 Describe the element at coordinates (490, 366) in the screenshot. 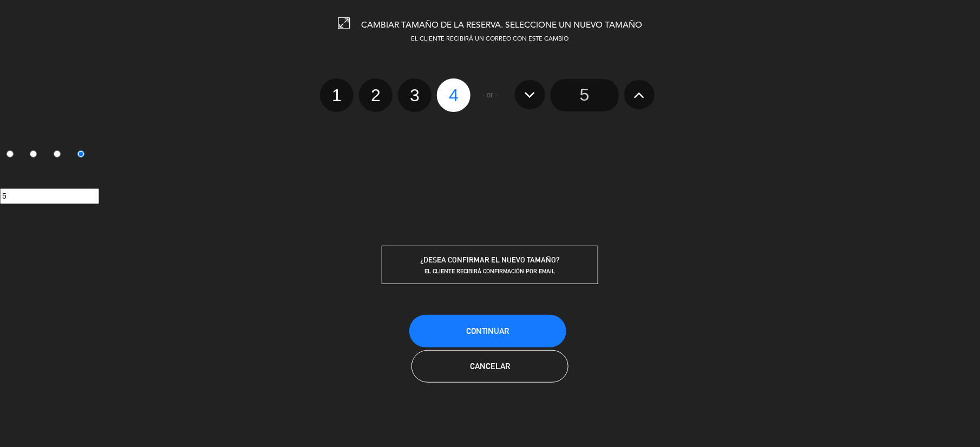

I see `span: Cancelar` at that location.